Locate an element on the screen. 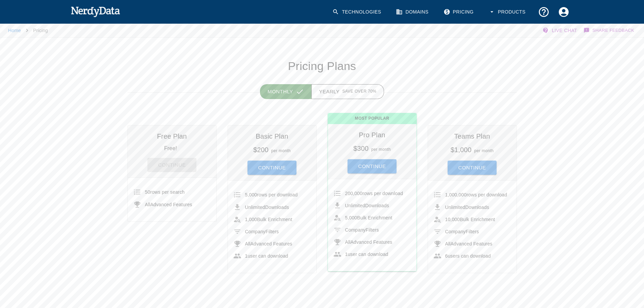  p: Pricing is located at coordinates (40, 30).